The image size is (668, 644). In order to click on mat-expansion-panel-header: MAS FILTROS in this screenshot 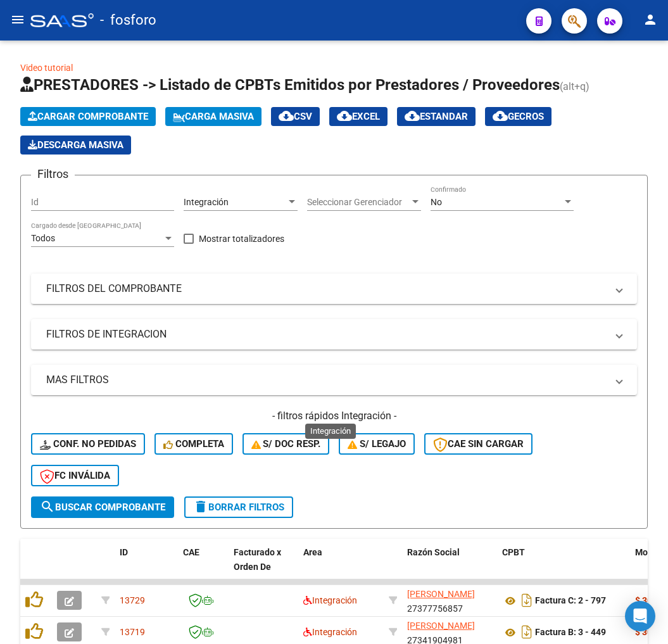, I will do `click(333, 380)`.